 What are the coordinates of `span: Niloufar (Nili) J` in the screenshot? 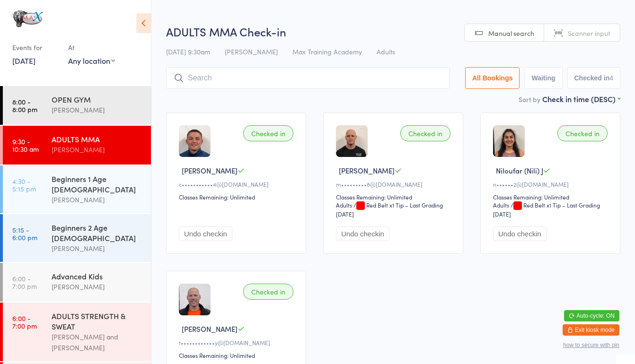 It's located at (519, 170).